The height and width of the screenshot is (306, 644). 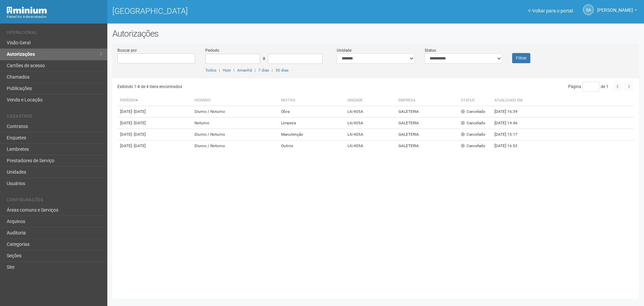 I want to click on a: 7 dias, so click(x=264, y=70).